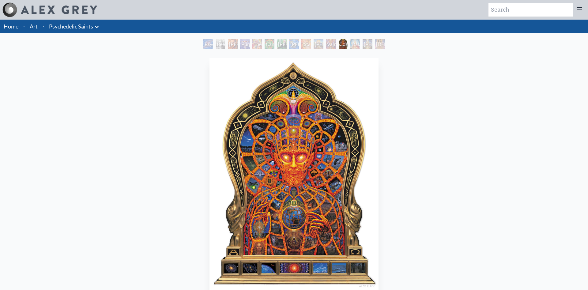 The width and height of the screenshot is (588, 290). I want to click on div: The Shulgins and their Alchemical Angels, so click(257, 44).